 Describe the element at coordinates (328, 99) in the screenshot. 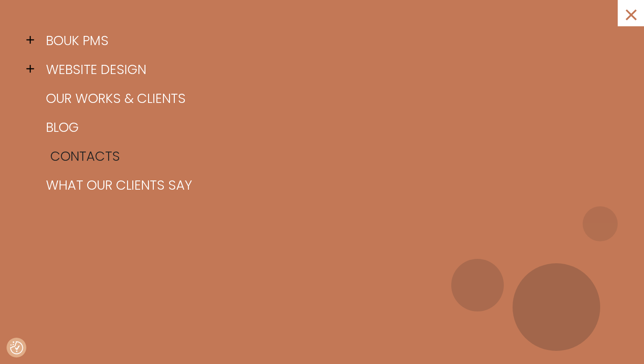

I see `a: Our works & clients` at that location.